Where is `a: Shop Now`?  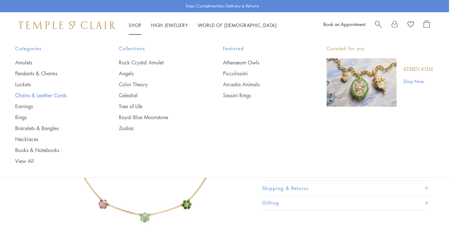 a: Shop Now is located at coordinates (417, 81).